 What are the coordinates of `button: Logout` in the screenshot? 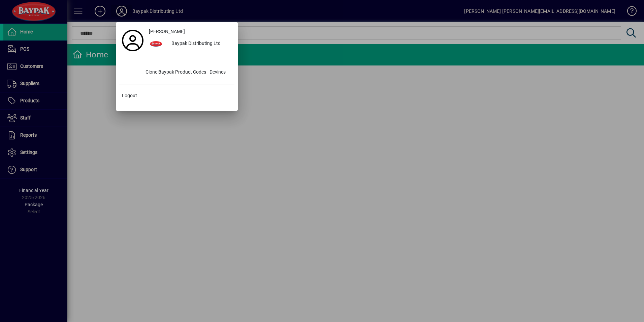 It's located at (177, 96).